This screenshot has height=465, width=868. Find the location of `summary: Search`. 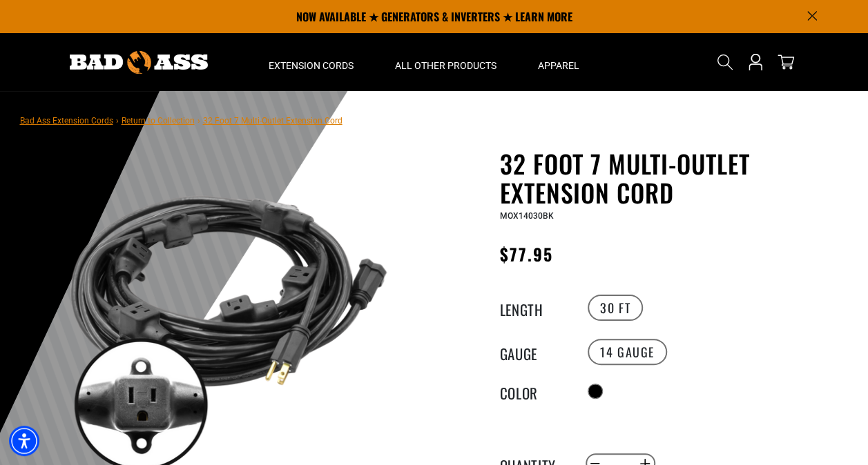

summary: Search is located at coordinates (725, 62).